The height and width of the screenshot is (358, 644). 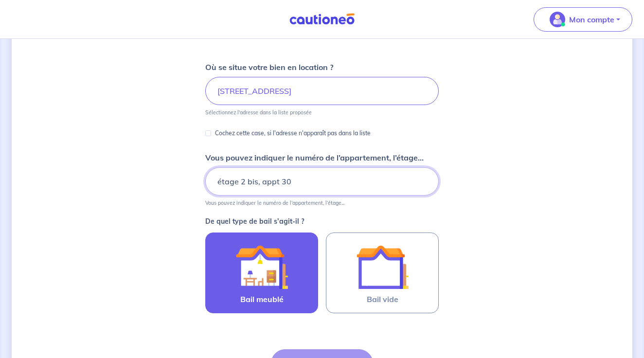 What do you see at coordinates (583, 20) in the screenshot?
I see `button: illu_account_valid_menu.svgMon compte` at bounding box center [583, 20].